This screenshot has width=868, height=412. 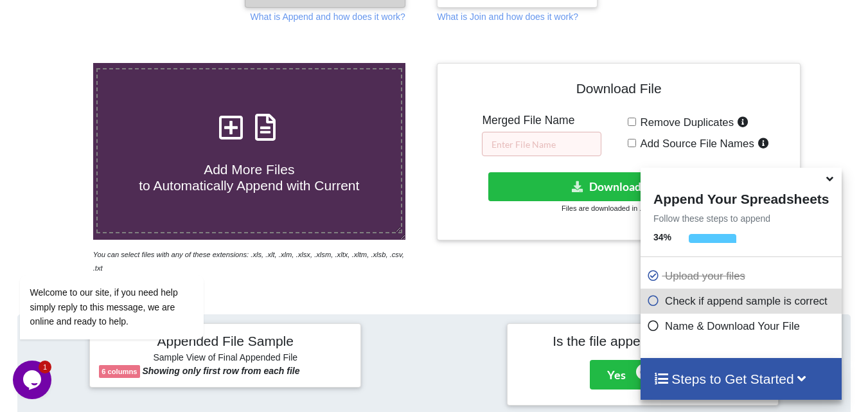 What do you see at coordinates (743, 276) in the screenshot?
I see `p: Upload your files` at bounding box center [743, 276].